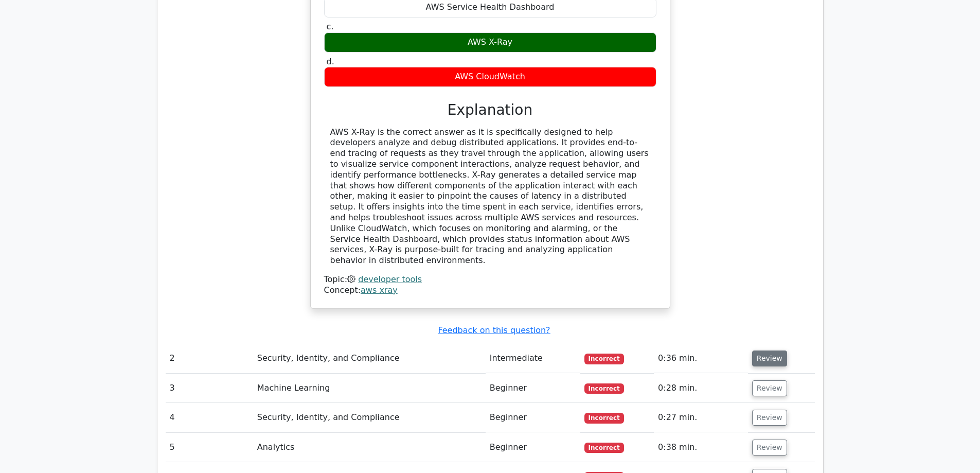  I want to click on div: Concept:, so click(491, 290).